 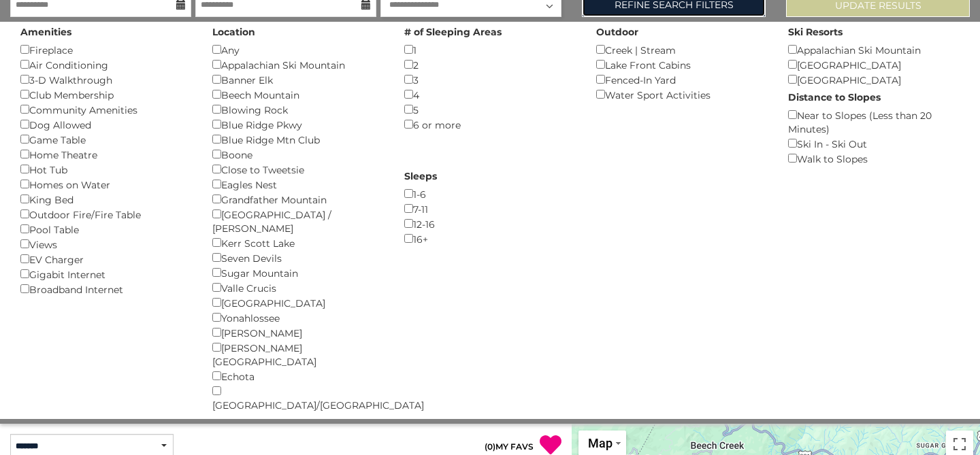 What do you see at coordinates (682, 65) in the screenshot?
I see `div: Lake Front Cabins` at bounding box center [682, 65].